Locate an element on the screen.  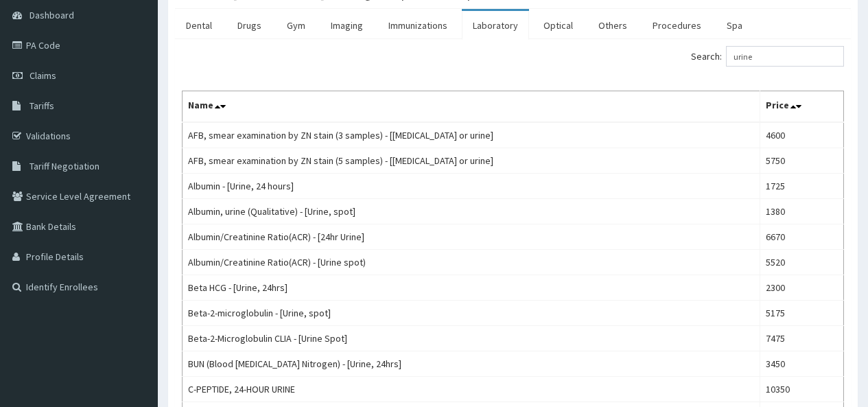
td: 5750 is located at coordinates (801, 161).